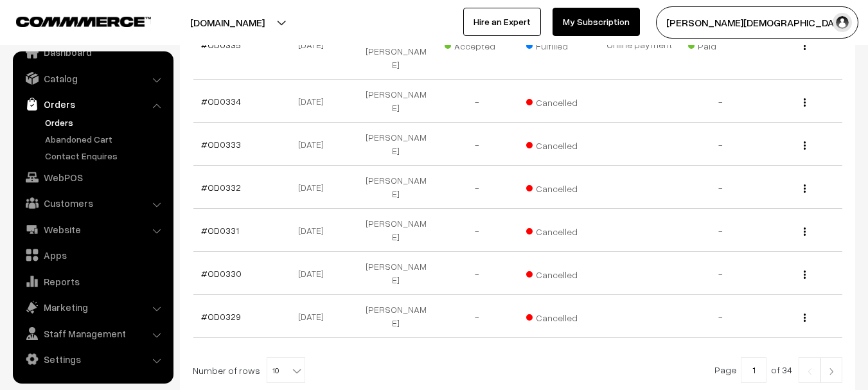 The width and height of the screenshot is (868, 390). Describe the element at coordinates (221, 273) in the screenshot. I see `a: #OD0330` at that location.